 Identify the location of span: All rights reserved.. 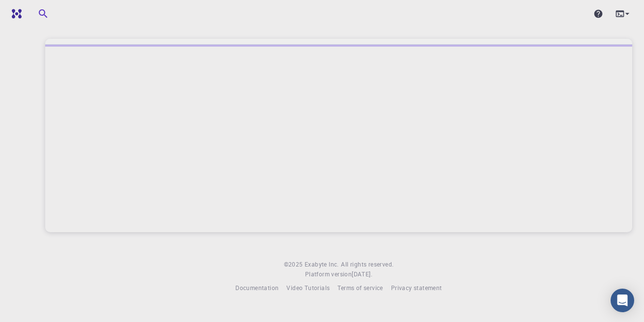
(367, 264).